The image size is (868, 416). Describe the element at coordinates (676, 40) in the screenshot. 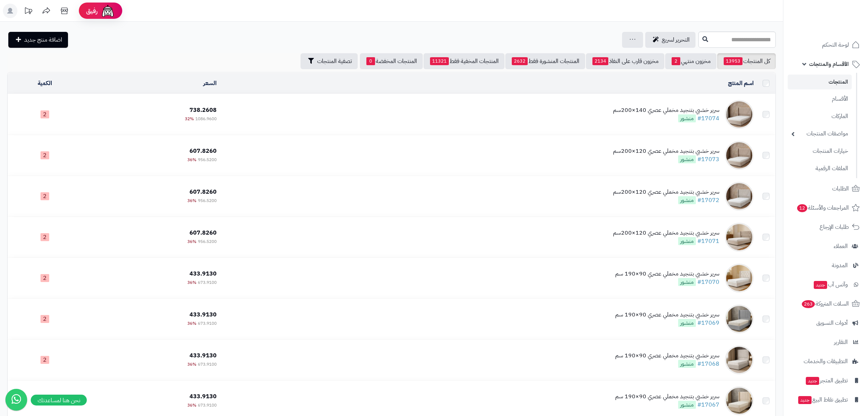

I see `span: التحرير لسريع` at that location.